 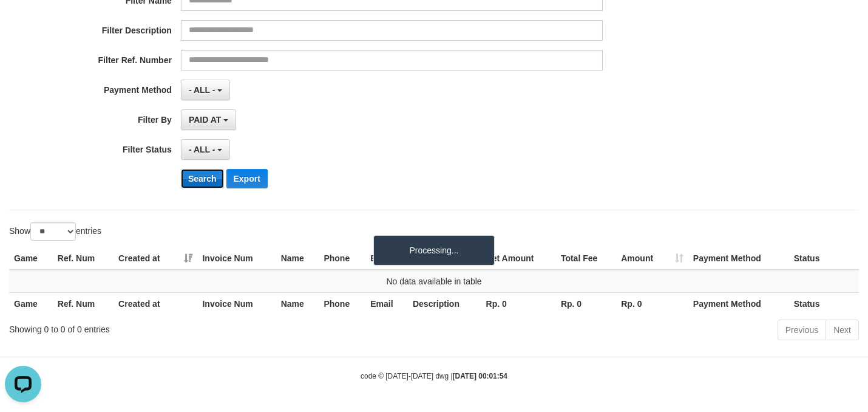 What do you see at coordinates (155, 258) in the screenshot?
I see `th: Created at: activate to sort column ascending` at bounding box center [155, 258].